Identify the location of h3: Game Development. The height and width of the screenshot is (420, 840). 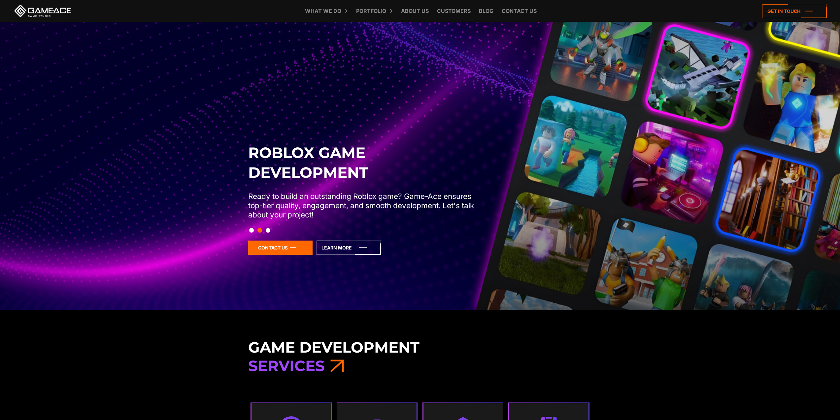
(420, 356).